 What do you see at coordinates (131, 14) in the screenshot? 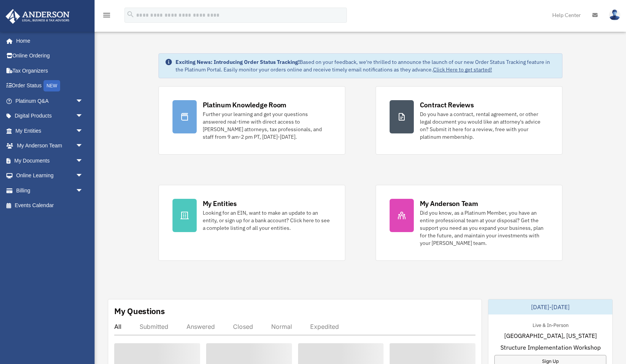
I see `i: search` at bounding box center [131, 14].